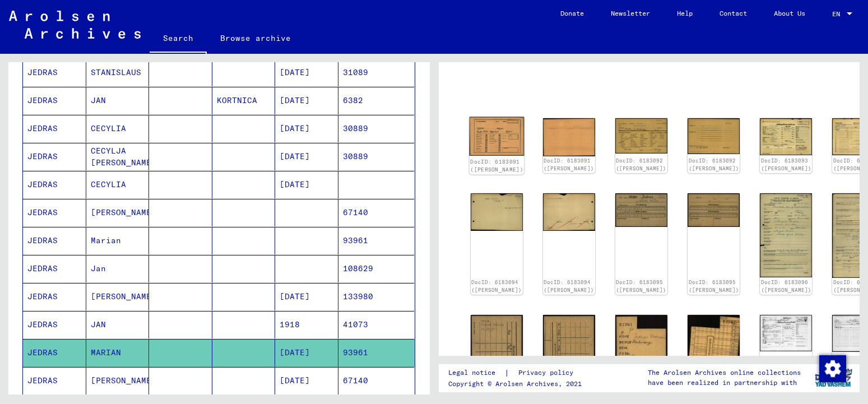  Describe the element at coordinates (377, 100) in the screenshot. I see `mat-cell: 6382` at that location.